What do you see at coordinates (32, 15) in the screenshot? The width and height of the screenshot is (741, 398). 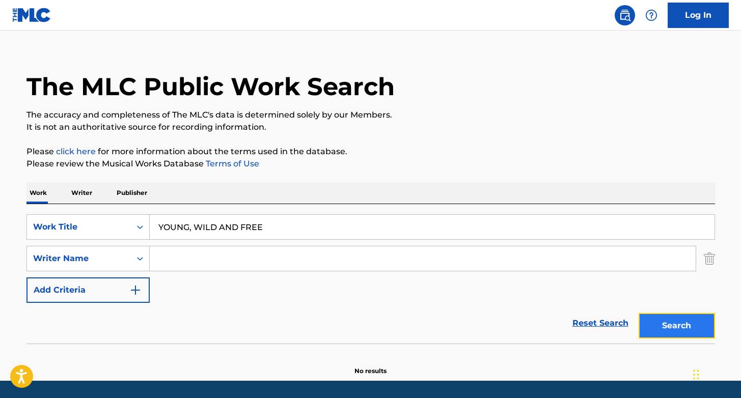 I see `img: MLC Logo` at bounding box center [32, 15].